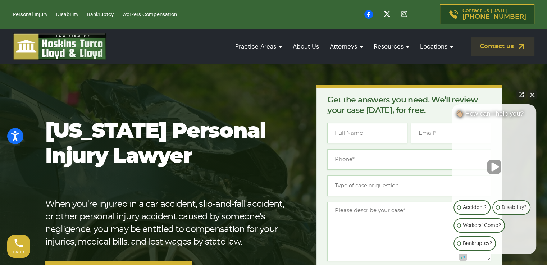 The height and width of the screenshot is (265, 547). What do you see at coordinates (532, 95) in the screenshot?
I see `button: Close Intaker Chat Widget` at bounding box center [532, 95].